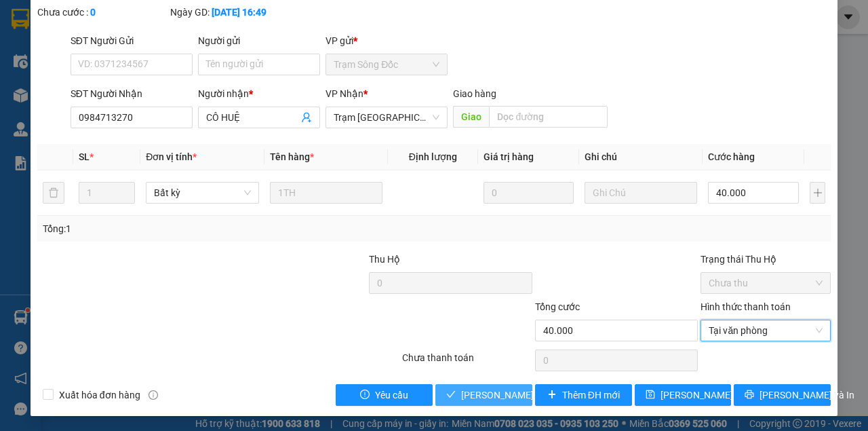  What do you see at coordinates (552, 395) in the screenshot?
I see `span: plus` at bounding box center [552, 395].